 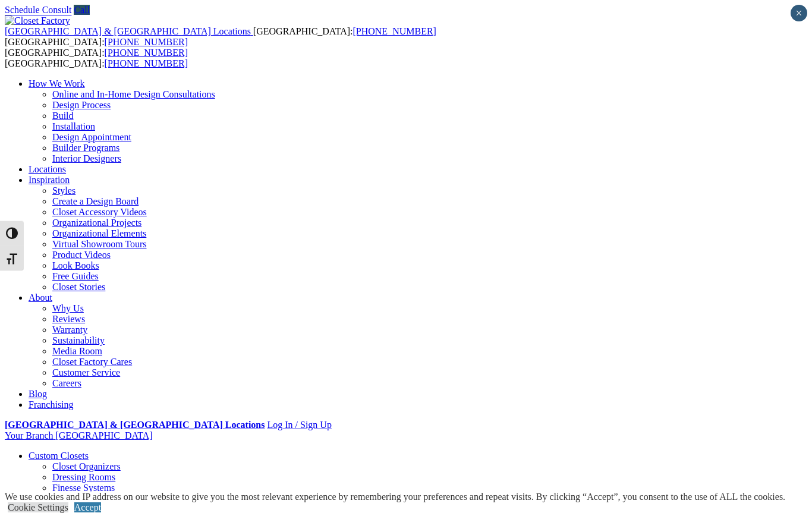 What do you see at coordinates (49, 179) in the screenshot?
I see `a: Inspiration` at bounding box center [49, 179].